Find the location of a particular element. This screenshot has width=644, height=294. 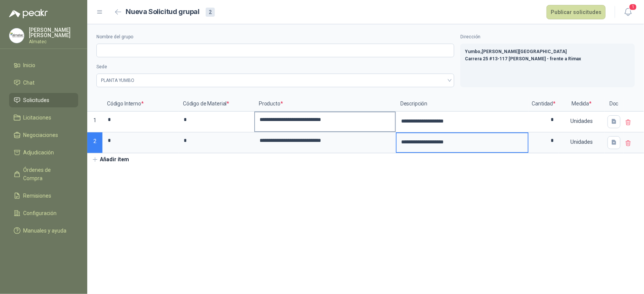

p: Producto is located at coordinates (325, 104).